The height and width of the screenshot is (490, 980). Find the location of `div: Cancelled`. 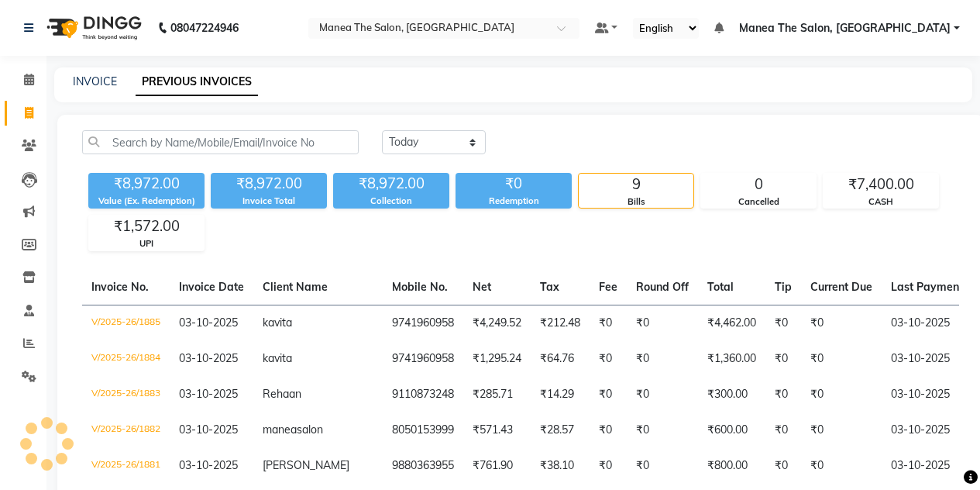

div: Cancelled is located at coordinates (759, 201).